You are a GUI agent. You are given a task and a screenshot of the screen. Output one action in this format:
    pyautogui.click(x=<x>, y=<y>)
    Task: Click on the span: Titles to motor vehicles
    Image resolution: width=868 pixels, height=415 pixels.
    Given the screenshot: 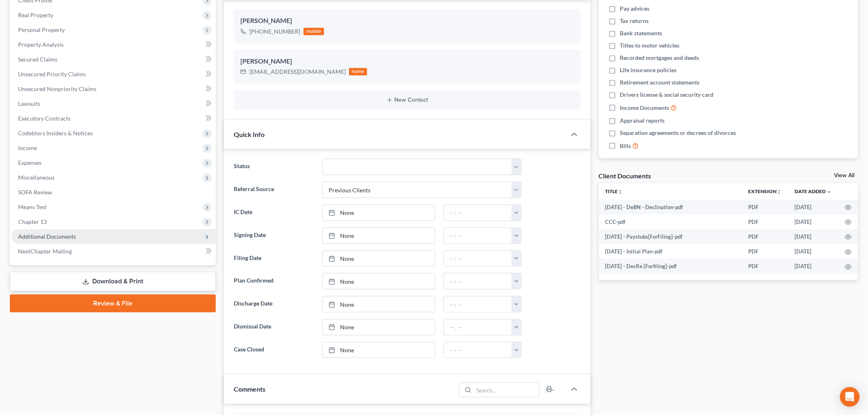 What is the action you would take?
    pyautogui.click(x=649, y=45)
    